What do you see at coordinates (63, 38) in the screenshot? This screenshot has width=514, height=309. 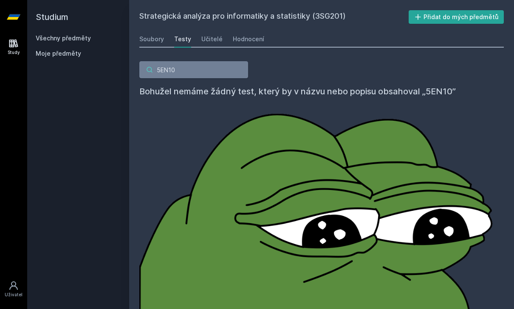 I see `a: Všechny předměty` at bounding box center [63, 38].